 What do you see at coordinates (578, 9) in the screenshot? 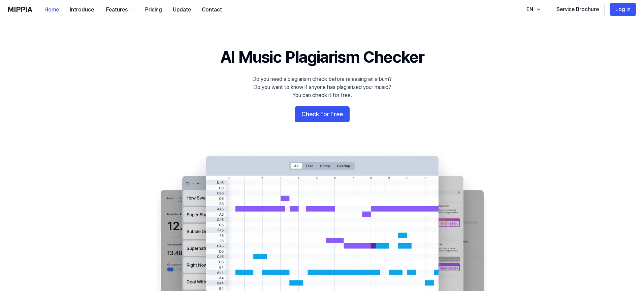
I see `button: Service Brochure` at bounding box center [578, 9].